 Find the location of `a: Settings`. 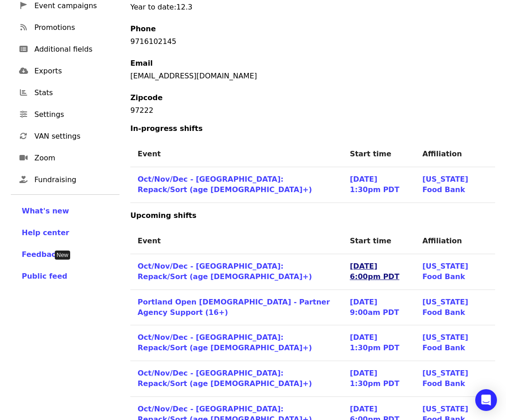

a: Settings is located at coordinates (66, 115).